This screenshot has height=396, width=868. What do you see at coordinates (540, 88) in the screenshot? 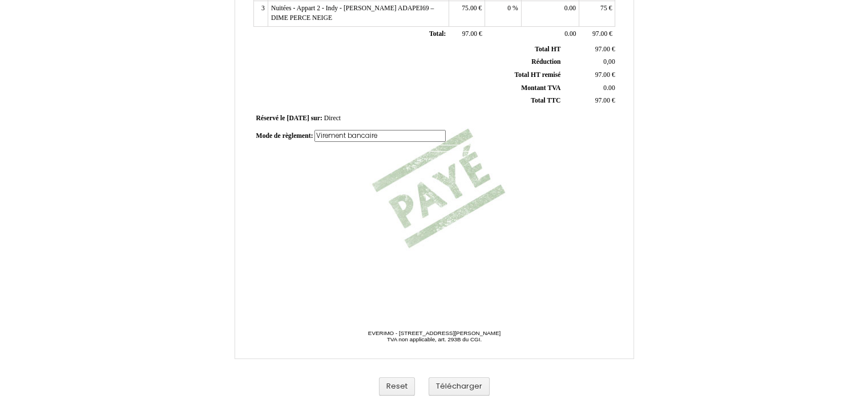
I see `span: Montant TVA` at bounding box center [540, 88].